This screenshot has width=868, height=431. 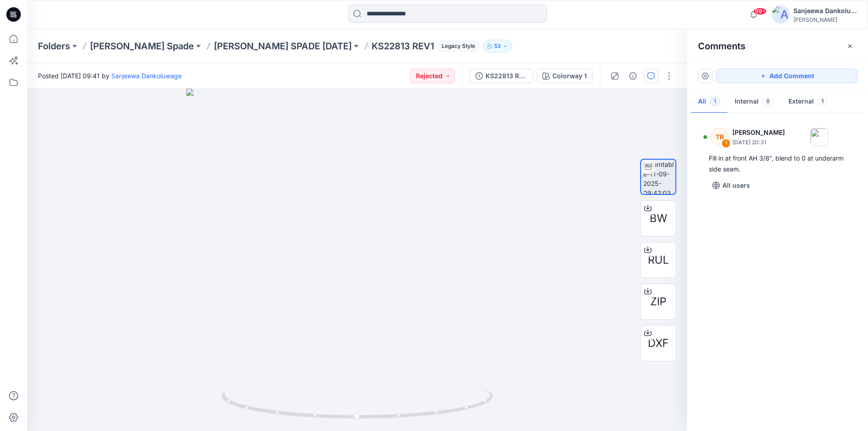 I want to click on span: RUL, so click(x=658, y=260).